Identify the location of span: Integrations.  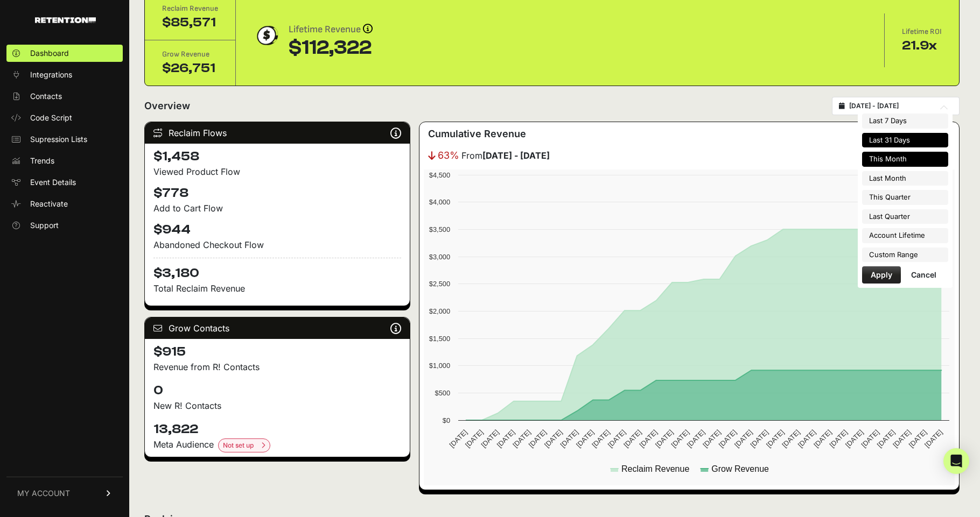
(51, 75).